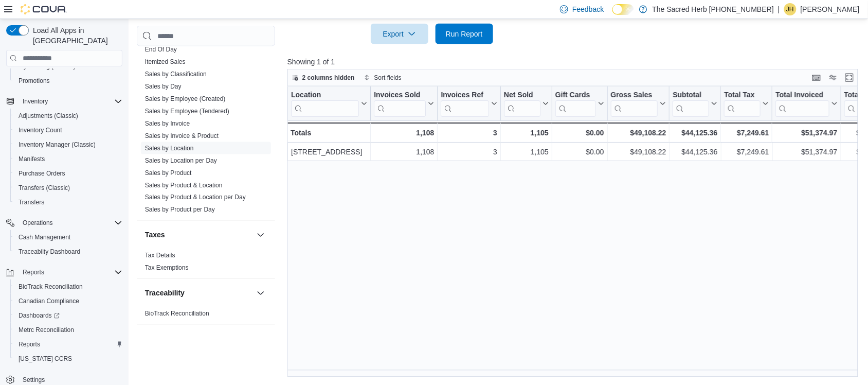  I want to click on h3: Traceability, so click(165, 294).